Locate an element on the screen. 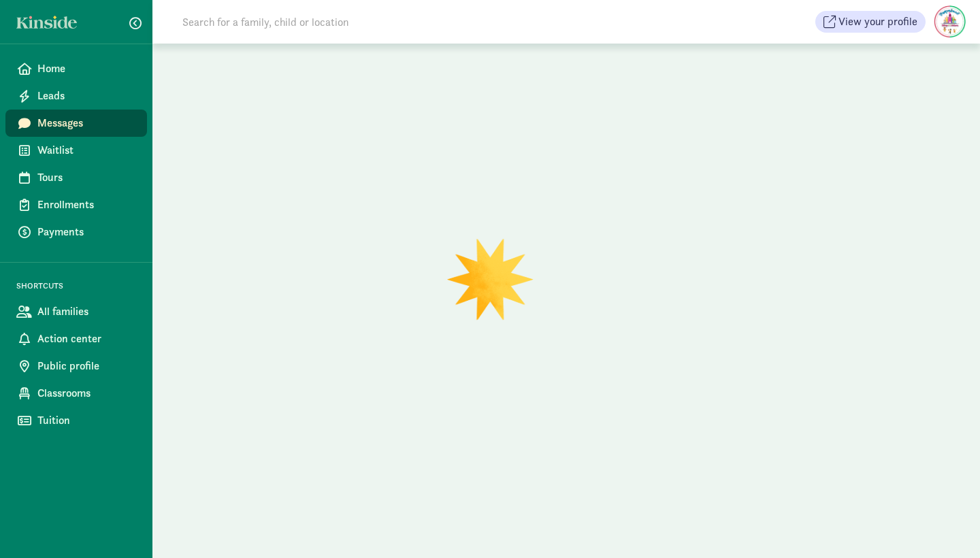  a: Public profile is located at coordinates (76, 367).